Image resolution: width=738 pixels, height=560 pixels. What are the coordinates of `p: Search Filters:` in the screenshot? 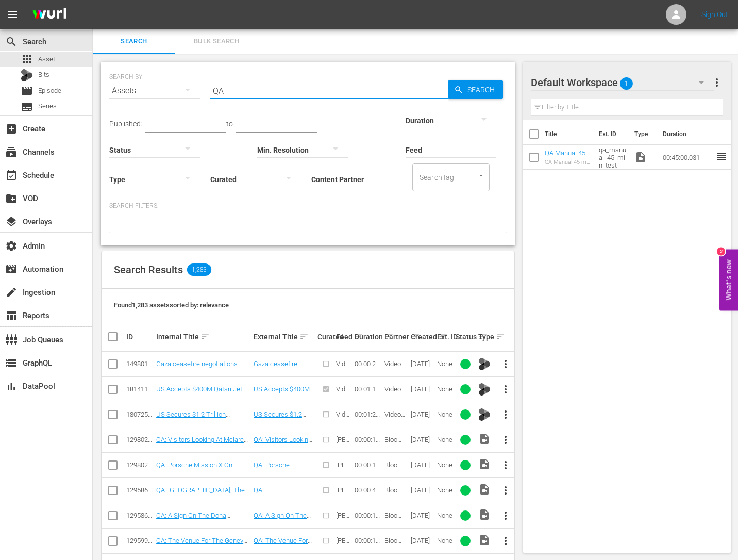 It's located at (308, 206).